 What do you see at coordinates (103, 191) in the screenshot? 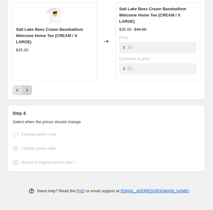
I see `span: or email support at` at bounding box center [103, 191].